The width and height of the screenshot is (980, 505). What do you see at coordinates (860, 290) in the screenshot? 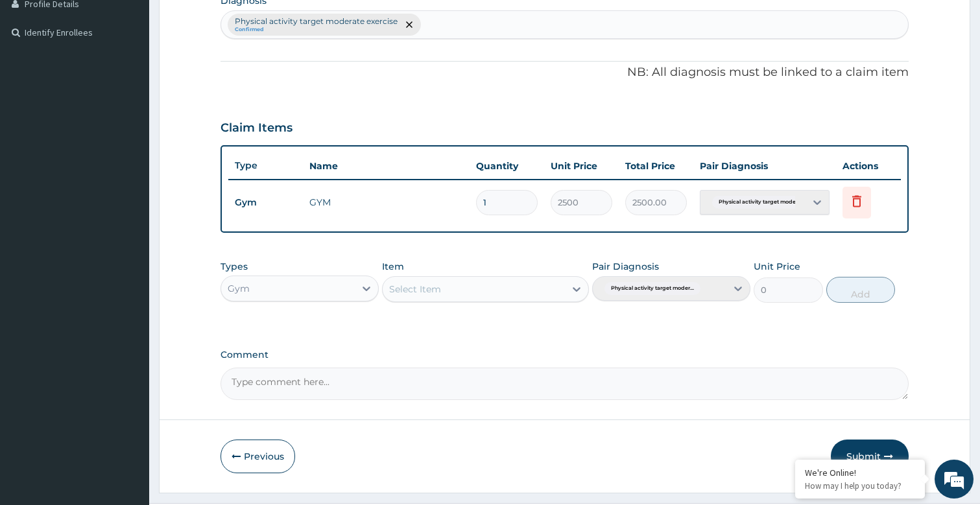
I see `button: Add` at bounding box center [860, 290].